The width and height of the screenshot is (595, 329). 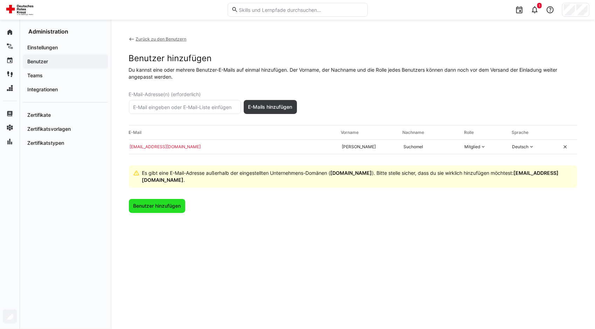 I want to click on span: Sprache, so click(x=533, y=133).